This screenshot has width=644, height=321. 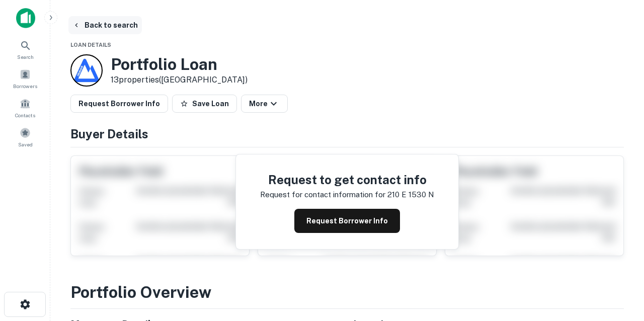 I want to click on a: Contacts, so click(x=25, y=108).